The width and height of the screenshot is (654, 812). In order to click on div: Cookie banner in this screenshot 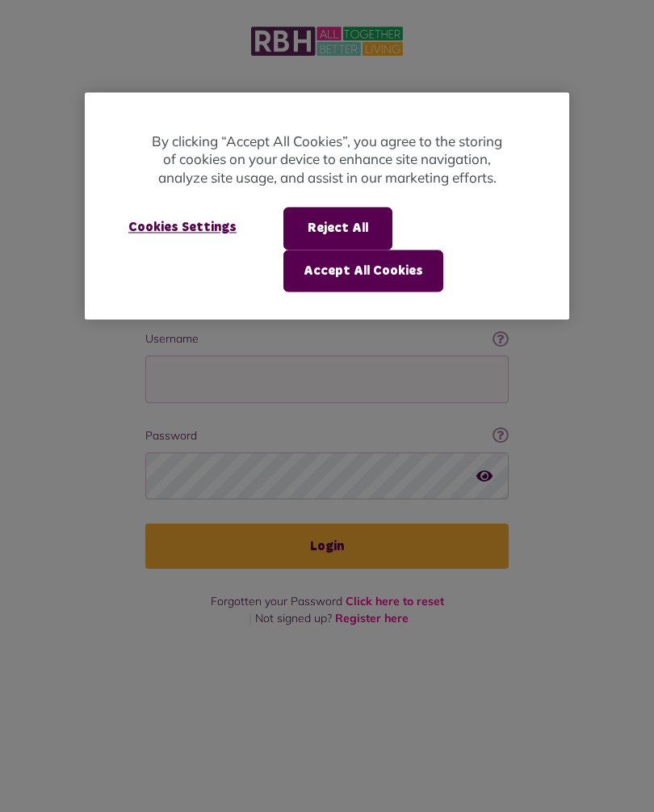, I will do `click(327, 205)`.